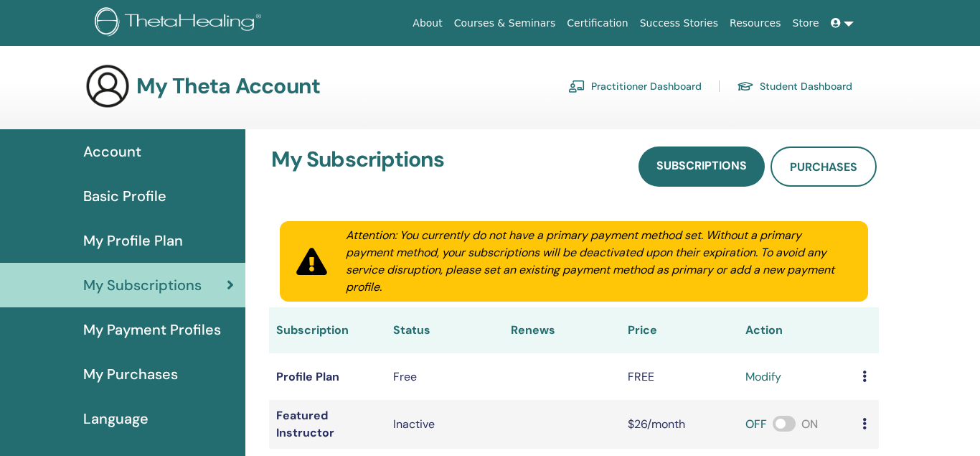 The height and width of the screenshot is (456, 980). Describe the element at coordinates (328, 330) in the screenshot. I see `th: Subscription` at that location.